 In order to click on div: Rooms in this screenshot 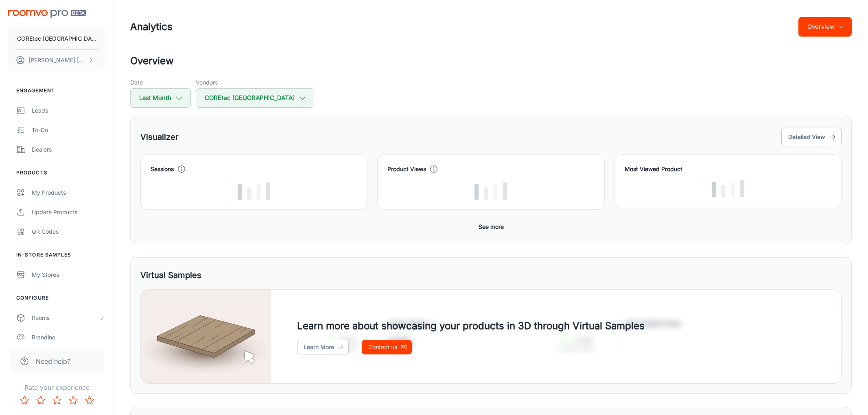, I will do `click(65, 318)`.